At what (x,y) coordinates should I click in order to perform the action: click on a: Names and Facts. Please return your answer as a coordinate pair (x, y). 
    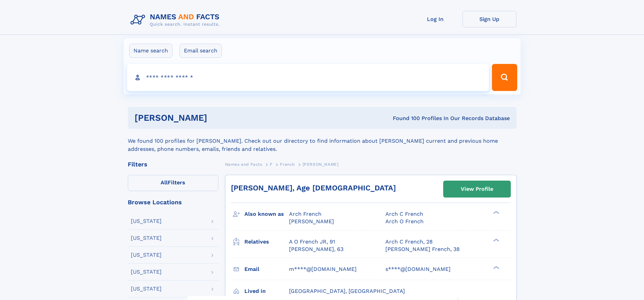
    Looking at the image, I should click on (244, 164).